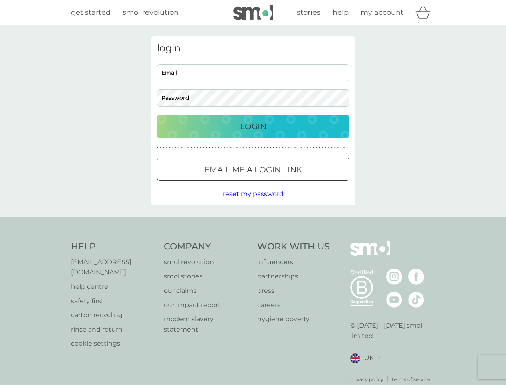 Image resolution: width=506 pixels, height=385 pixels. I want to click on span: get started, so click(91, 12).